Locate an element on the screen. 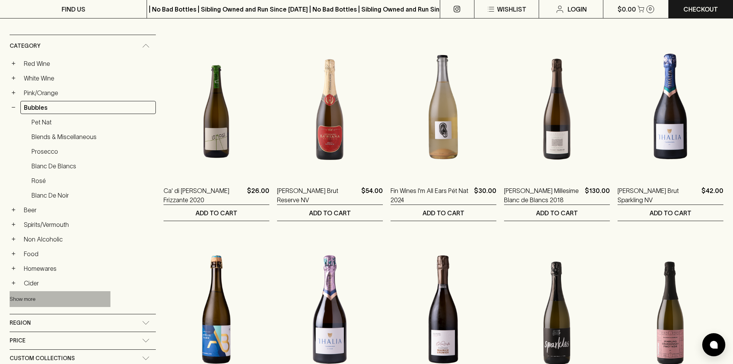  img: Stefano Lubiana Brut Reserve NV is located at coordinates (330, 107).